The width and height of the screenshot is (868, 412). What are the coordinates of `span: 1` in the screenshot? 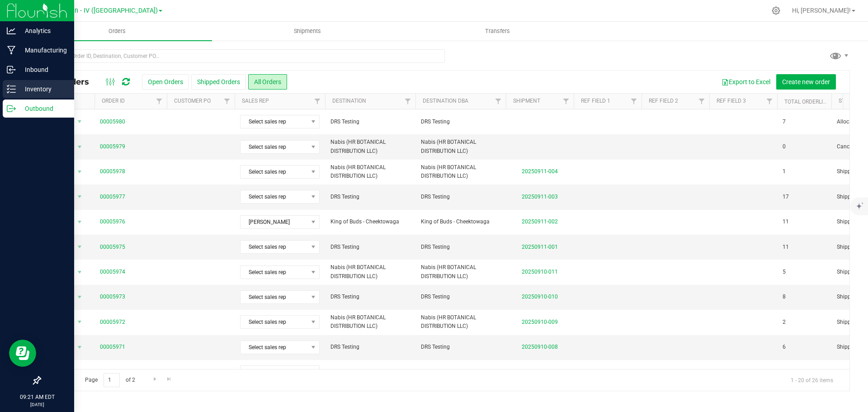 It's located at (784, 172).